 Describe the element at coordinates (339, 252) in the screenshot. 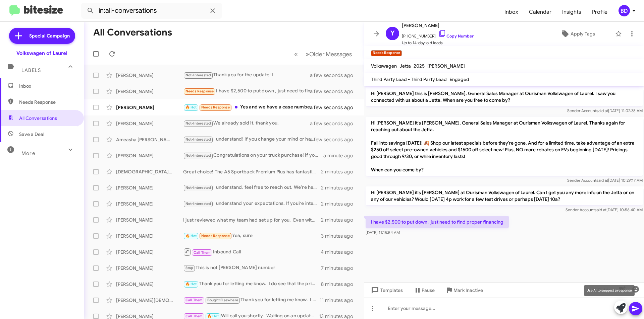

I see `div: 4 minutes ago` at that location.